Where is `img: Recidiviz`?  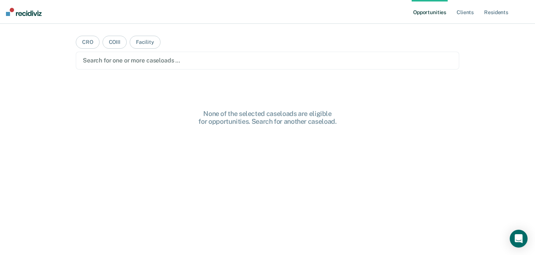 img: Recidiviz is located at coordinates (24, 12).